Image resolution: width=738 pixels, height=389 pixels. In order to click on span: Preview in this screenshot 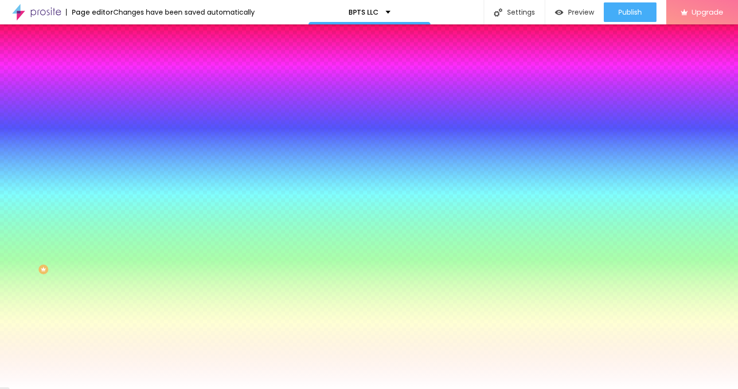, I will do `click(581, 12)`.